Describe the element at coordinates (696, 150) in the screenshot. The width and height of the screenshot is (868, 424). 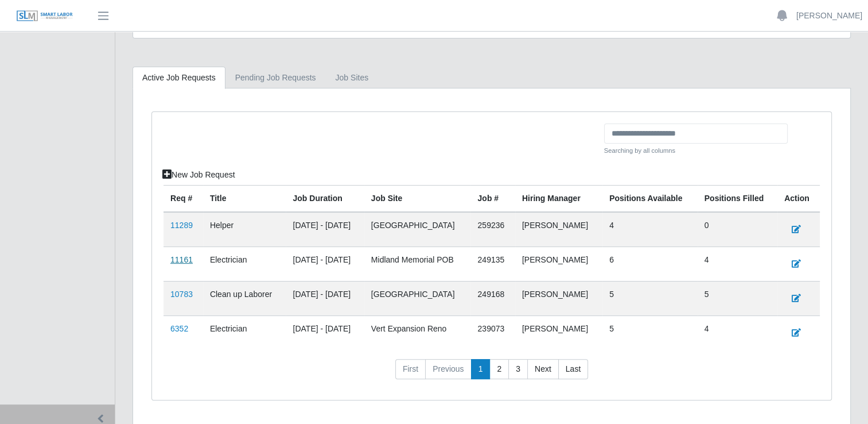
I see `small: Searching by all columns` at that location.